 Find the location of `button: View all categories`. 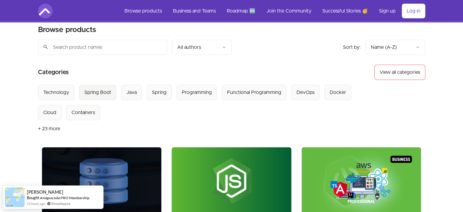

button: View all categories is located at coordinates (400, 72).